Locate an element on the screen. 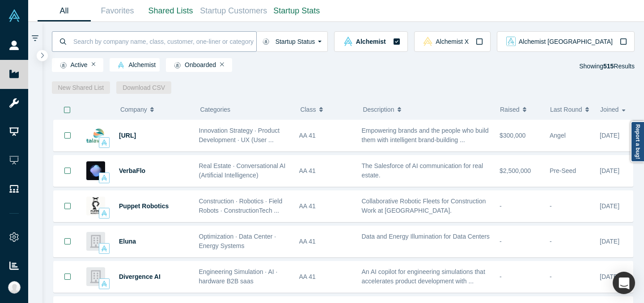  span: Construction · Robotics · Field Robots · ConstructionTech ... is located at coordinates (241, 206).